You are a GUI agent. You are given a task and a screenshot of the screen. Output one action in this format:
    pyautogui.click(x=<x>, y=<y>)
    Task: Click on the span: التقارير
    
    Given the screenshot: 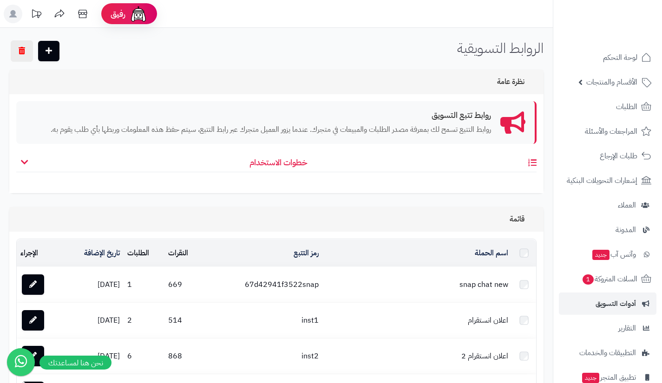 What is the action you would take?
    pyautogui.click(x=627, y=328)
    